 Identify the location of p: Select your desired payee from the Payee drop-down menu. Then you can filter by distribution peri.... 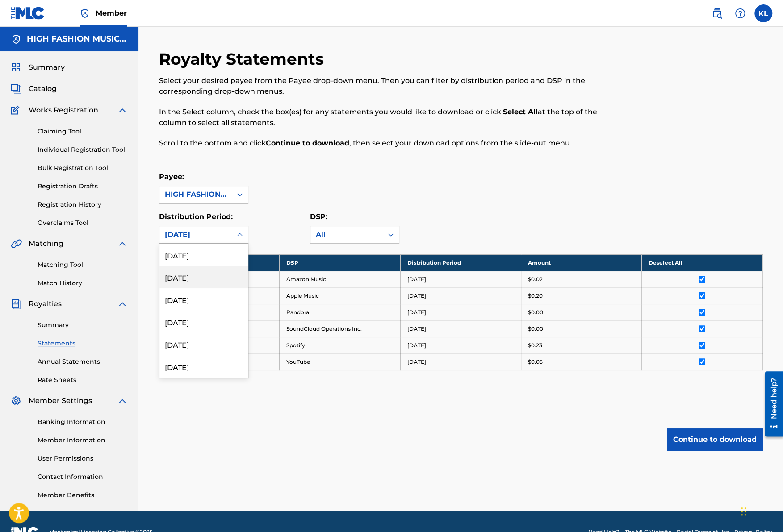
(392, 86).